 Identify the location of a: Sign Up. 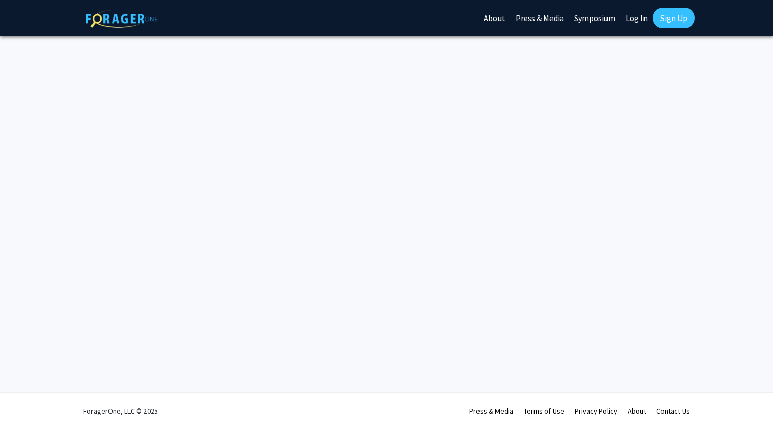
(674, 18).